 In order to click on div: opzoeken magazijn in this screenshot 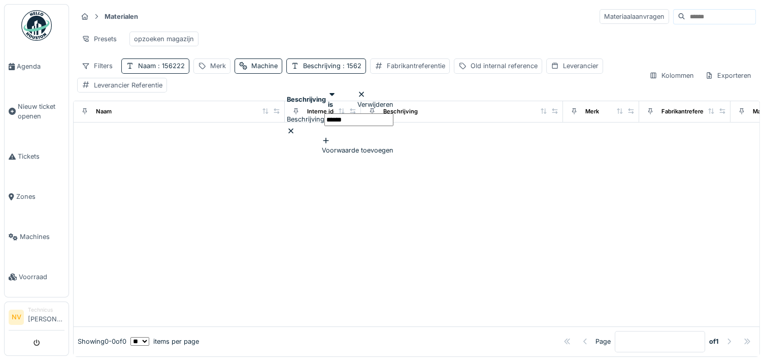, I will do `click(164, 39)`.